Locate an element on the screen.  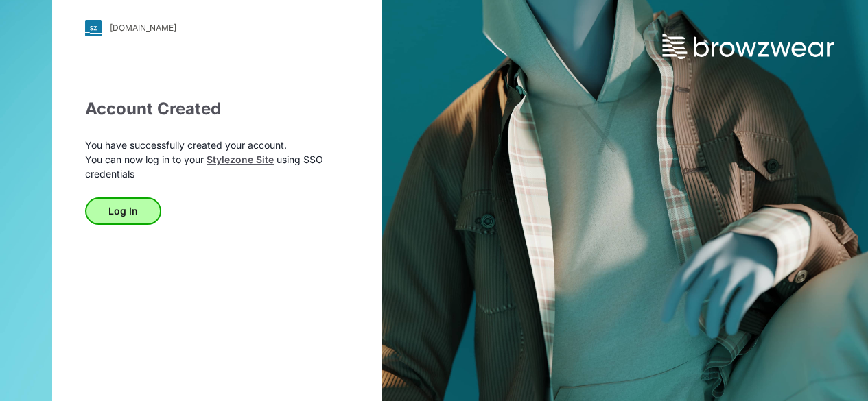
button: Log In is located at coordinates (123, 211).